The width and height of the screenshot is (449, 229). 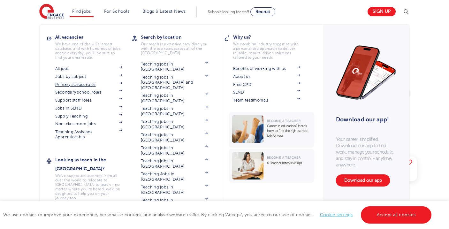 What do you see at coordinates (267, 69) in the screenshot?
I see `a: Benefits of working with us` at bounding box center [267, 69].